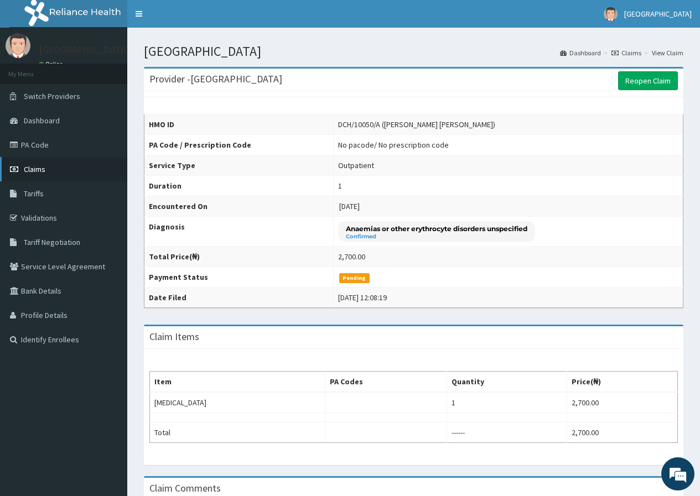 The height and width of the screenshot is (496, 700). Describe the element at coordinates (354, 278) in the screenshot. I see `span: Pending` at that location.